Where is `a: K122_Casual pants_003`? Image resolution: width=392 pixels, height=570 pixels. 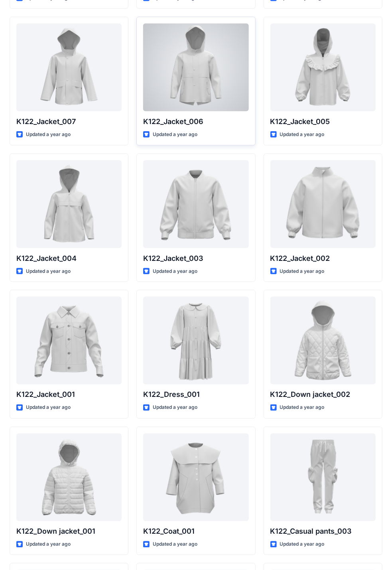
a: K122_Casual pants_003 is located at coordinates (323, 478).